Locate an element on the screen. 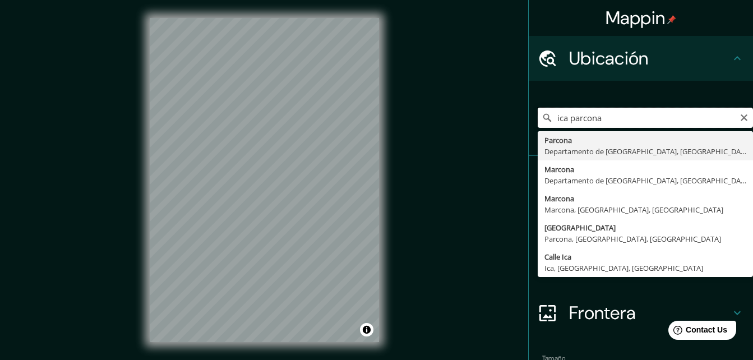  span: Contact Us is located at coordinates (53, 13).